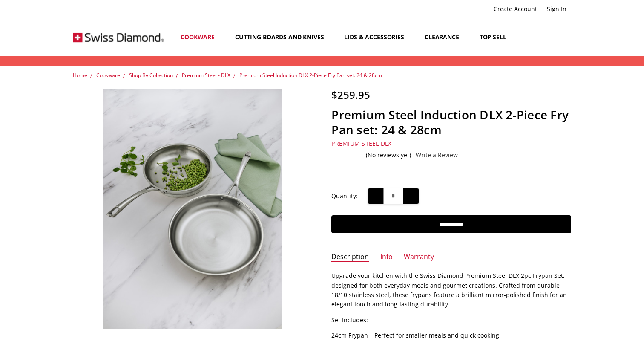 The image size is (644, 341). What do you see at coordinates (515, 9) in the screenshot?
I see `a: Create Account` at bounding box center [515, 9].